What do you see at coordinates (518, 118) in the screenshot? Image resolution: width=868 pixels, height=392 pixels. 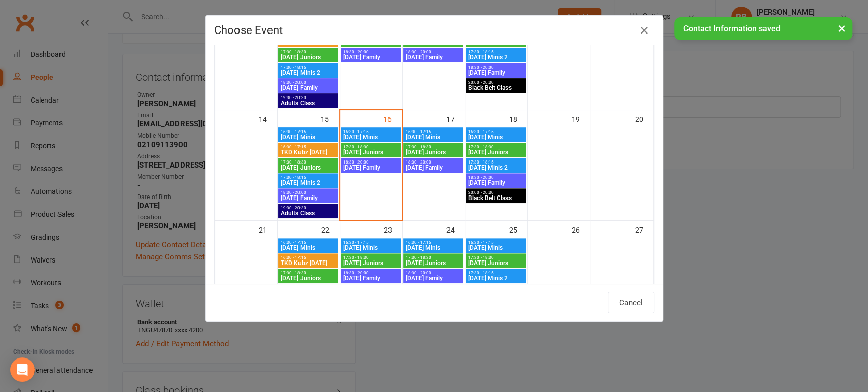 I see `div: 18` at bounding box center [518, 118].